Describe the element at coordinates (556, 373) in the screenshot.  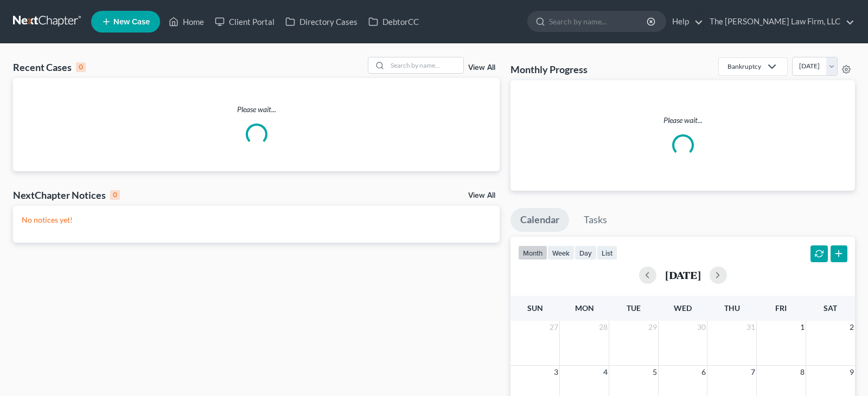
I see `span: 3` at that location.